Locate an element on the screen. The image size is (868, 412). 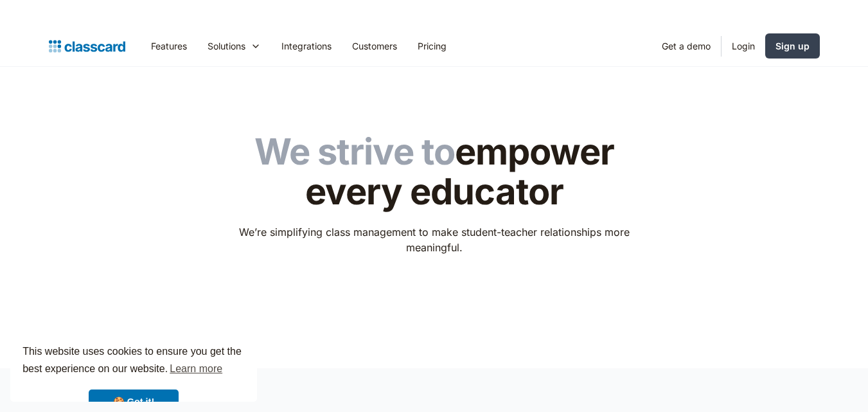
span: This website uses cookies to ensure you get the best experience on our website. is located at coordinates (133, 361).